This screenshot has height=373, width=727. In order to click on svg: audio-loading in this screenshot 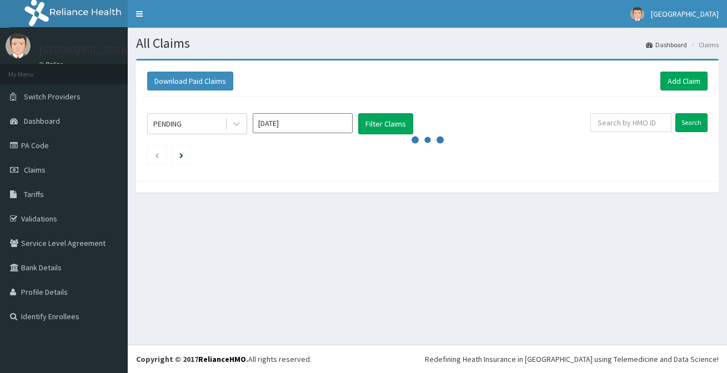, I will do `click(427, 140)`.